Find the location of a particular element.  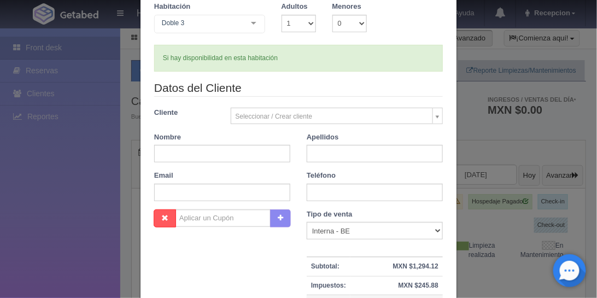

label: Email is located at coordinates (163, 175).